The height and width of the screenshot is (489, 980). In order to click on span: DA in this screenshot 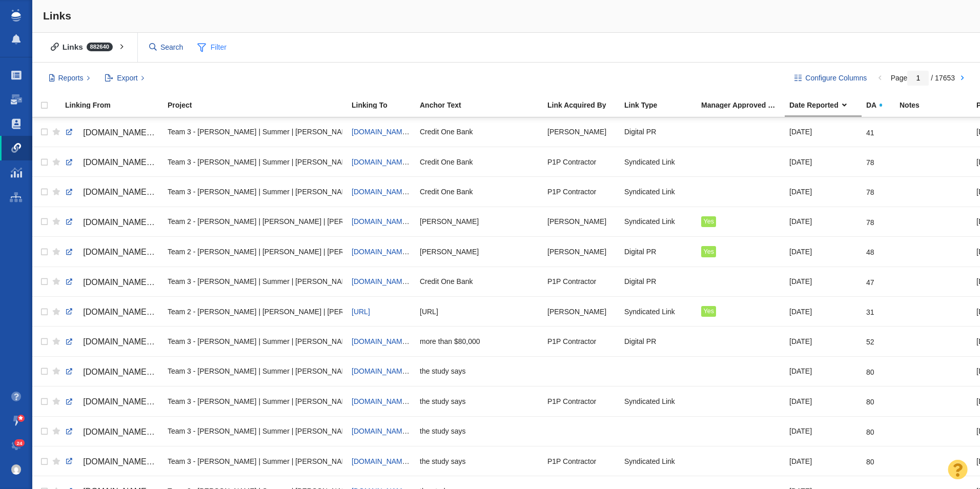, I will do `click(871, 105)`.